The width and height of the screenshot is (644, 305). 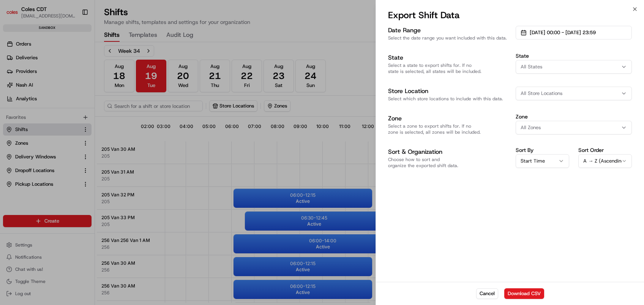 What do you see at coordinates (531, 67) in the screenshot?
I see `span: All States` at bounding box center [531, 67].